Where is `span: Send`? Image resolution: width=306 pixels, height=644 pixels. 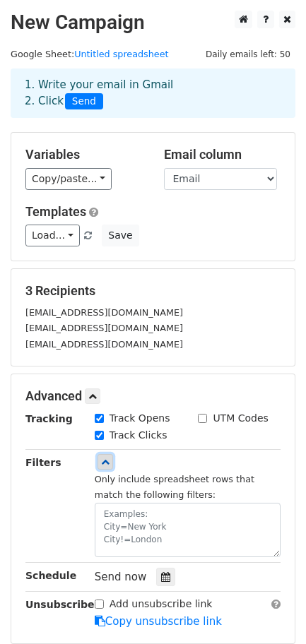 span: Send is located at coordinates (84, 102).